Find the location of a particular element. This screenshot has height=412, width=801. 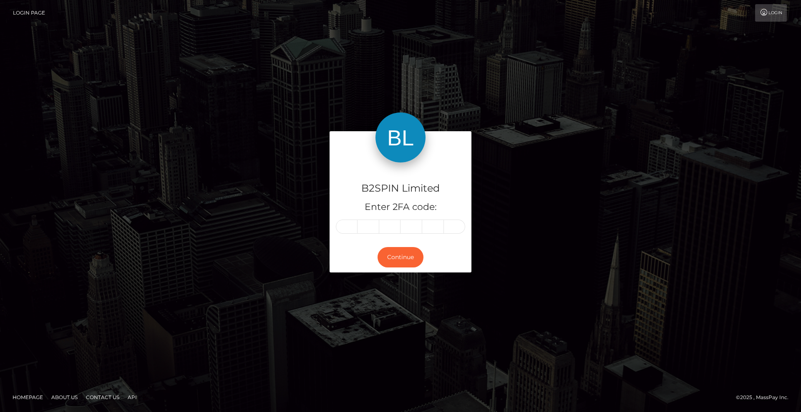

a: About Us is located at coordinates (64, 397).